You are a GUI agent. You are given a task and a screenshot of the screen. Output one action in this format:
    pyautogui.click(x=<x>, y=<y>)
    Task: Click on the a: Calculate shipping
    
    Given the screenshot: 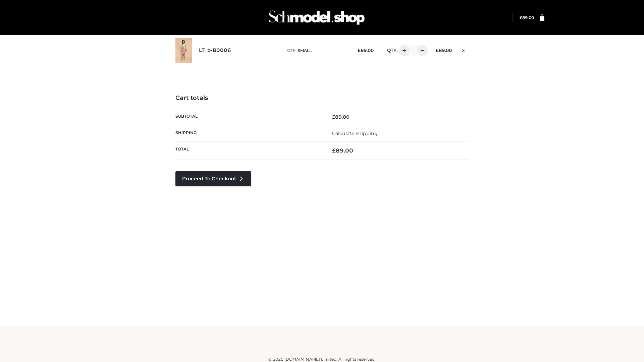 What is the action you would take?
    pyautogui.click(x=354, y=133)
    